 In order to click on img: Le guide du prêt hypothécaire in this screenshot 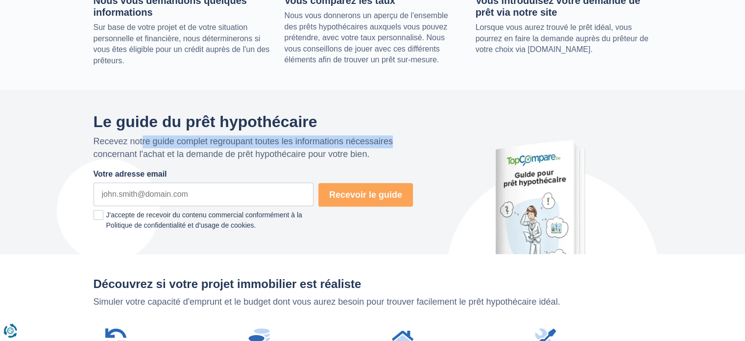, I will do `click(540, 194)`.